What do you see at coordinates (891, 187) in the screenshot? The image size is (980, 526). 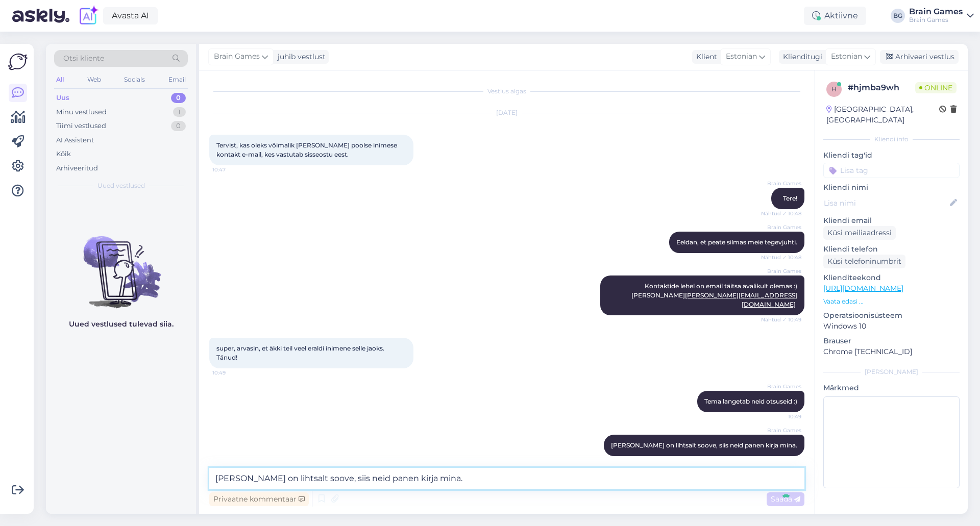 I see `p: Kliendi nimi` at bounding box center [891, 187].